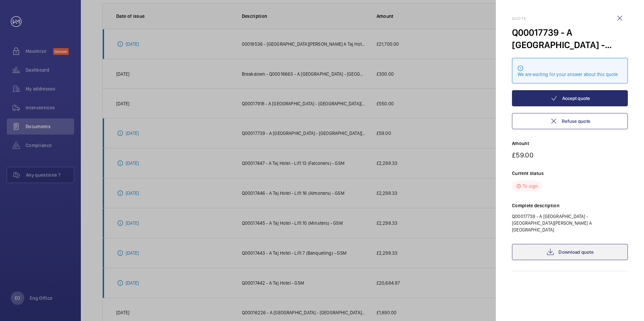  Describe the element at coordinates (530, 186) in the screenshot. I see `p: To sign` at that location.